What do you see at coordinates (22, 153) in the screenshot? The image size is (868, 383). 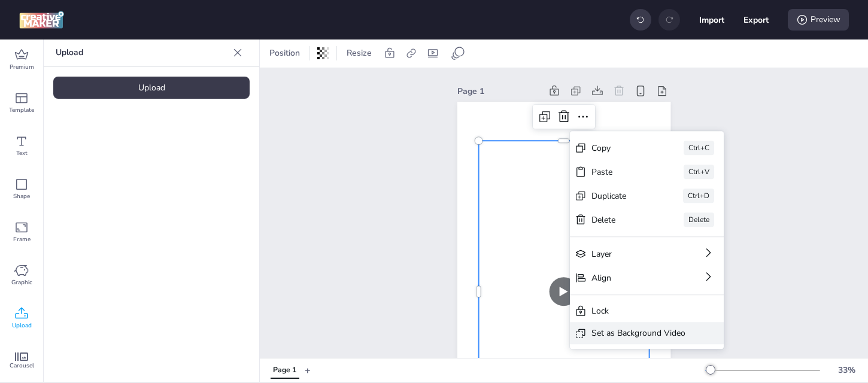 I see `span: Text` at bounding box center [22, 153].